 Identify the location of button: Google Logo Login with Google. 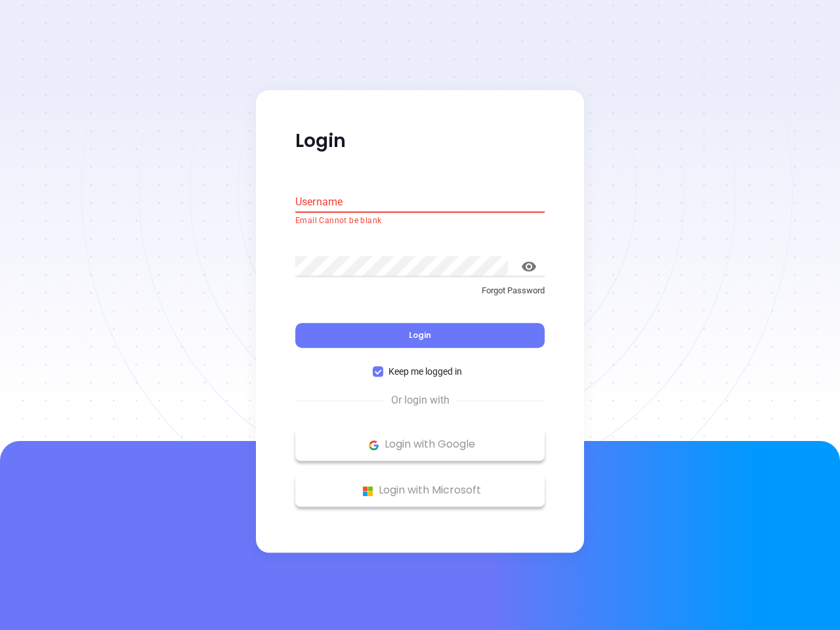
(420, 445).